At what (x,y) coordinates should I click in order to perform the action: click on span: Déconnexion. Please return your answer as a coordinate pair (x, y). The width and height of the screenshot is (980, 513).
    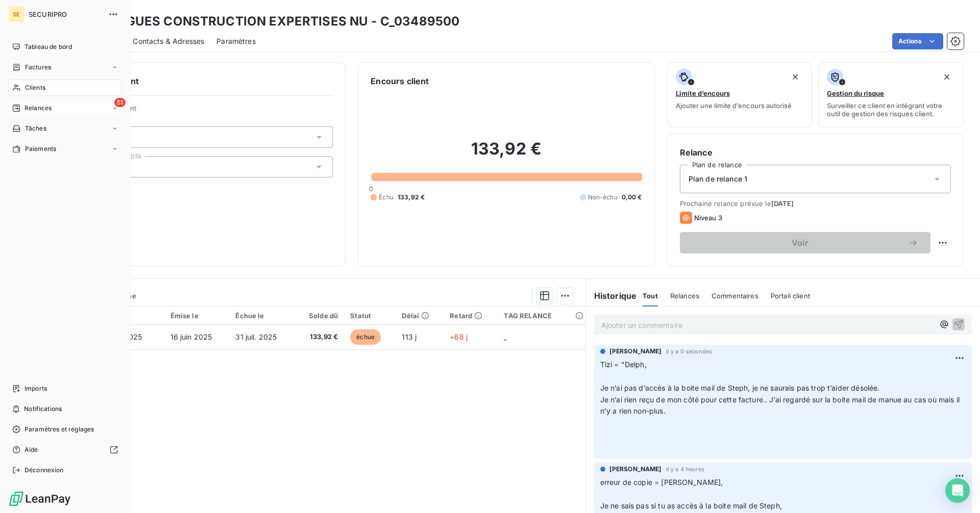
    Looking at the image, I should click on (44, 470).